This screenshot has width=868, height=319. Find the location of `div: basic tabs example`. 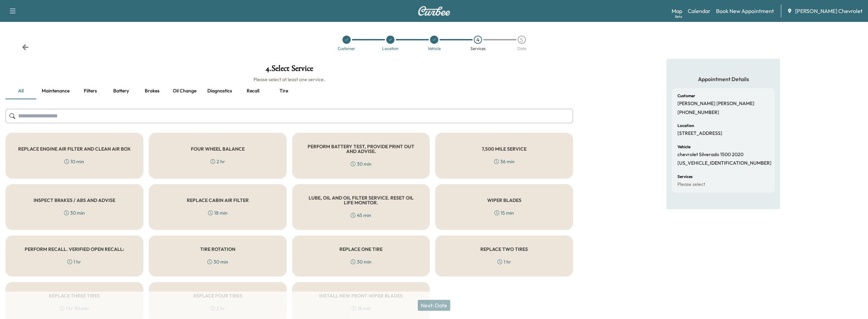

div: basic tabs example is located at coordinates (289, 91).